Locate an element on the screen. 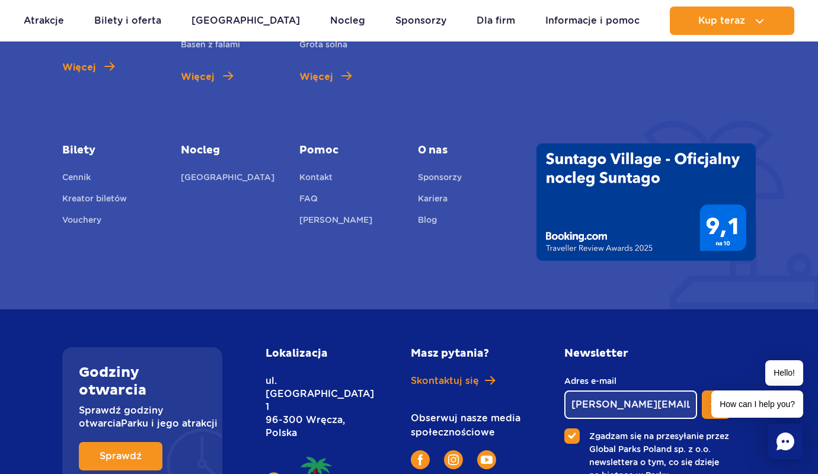  a: Grota solna is located at coordinates (323, 46).